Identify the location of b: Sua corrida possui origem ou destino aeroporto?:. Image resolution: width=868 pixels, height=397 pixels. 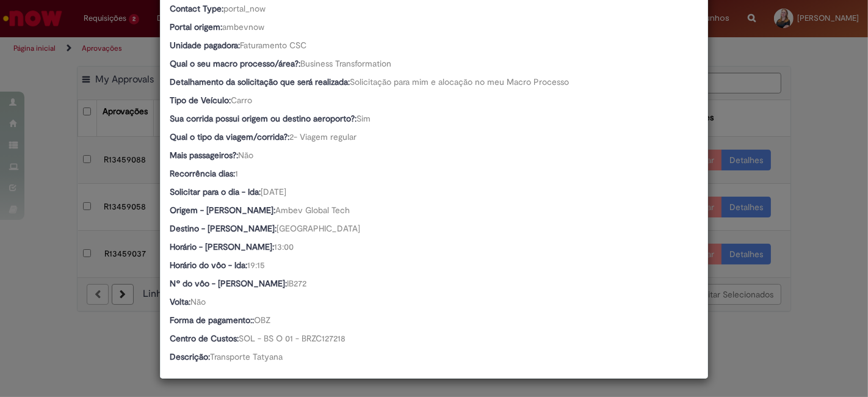
(263, 119).